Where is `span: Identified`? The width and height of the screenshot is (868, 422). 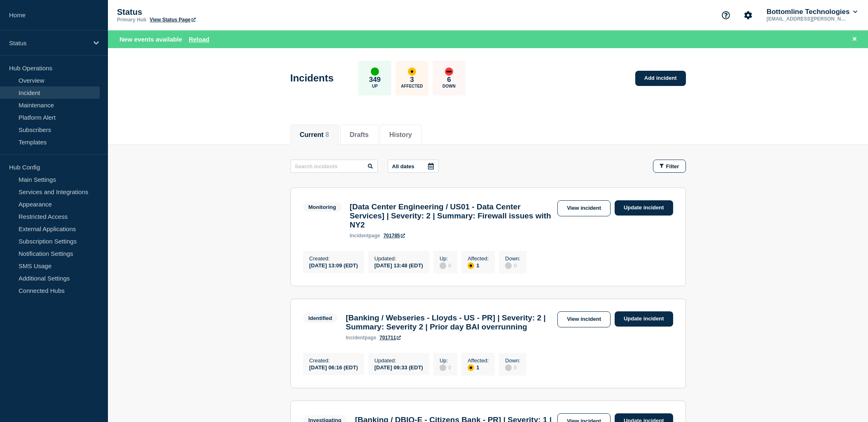
span: Identified is located at coordinates (320, 318).